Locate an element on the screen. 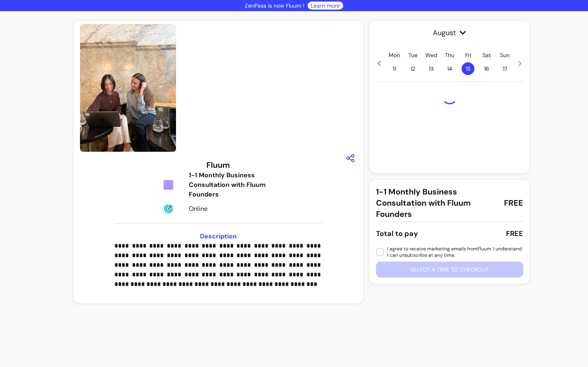 The image size is (588, 367). p: Mon is located at coordinates (395, 55).